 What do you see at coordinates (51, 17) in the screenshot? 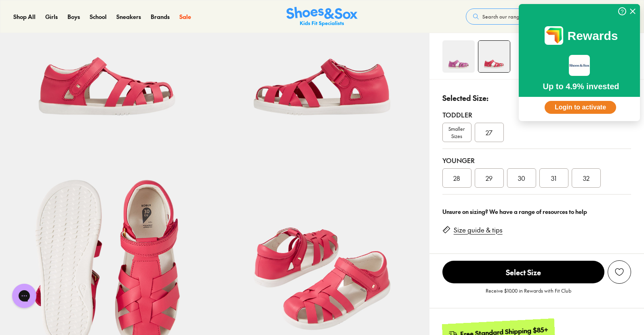
I see `span: Girls` at bounding box center [51, 17].